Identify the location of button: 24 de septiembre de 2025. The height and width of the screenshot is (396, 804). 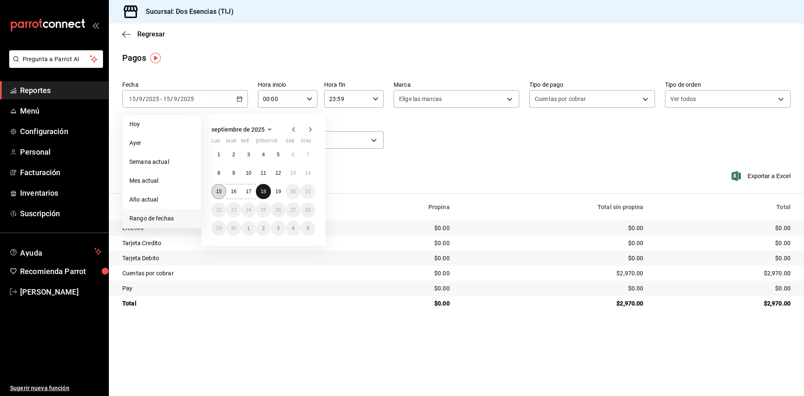
(248, 210).